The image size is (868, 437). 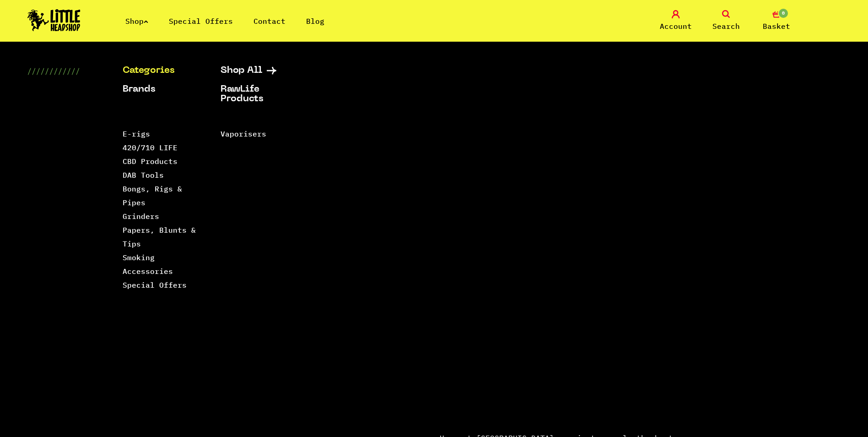 I want to click on a: 420/710 LIFE, so click(x=150, y=147).